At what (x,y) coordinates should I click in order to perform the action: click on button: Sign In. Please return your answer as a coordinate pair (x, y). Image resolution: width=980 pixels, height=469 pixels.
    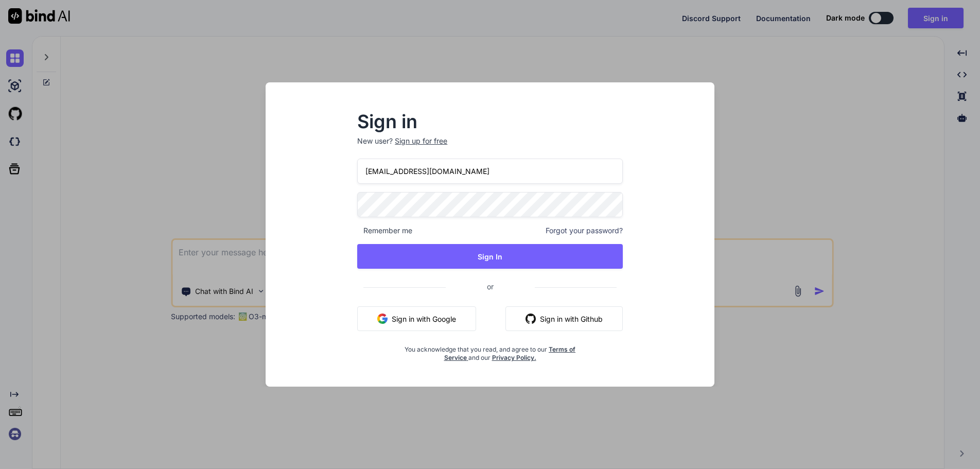
    Looking at the image, I should click on (490, 257).